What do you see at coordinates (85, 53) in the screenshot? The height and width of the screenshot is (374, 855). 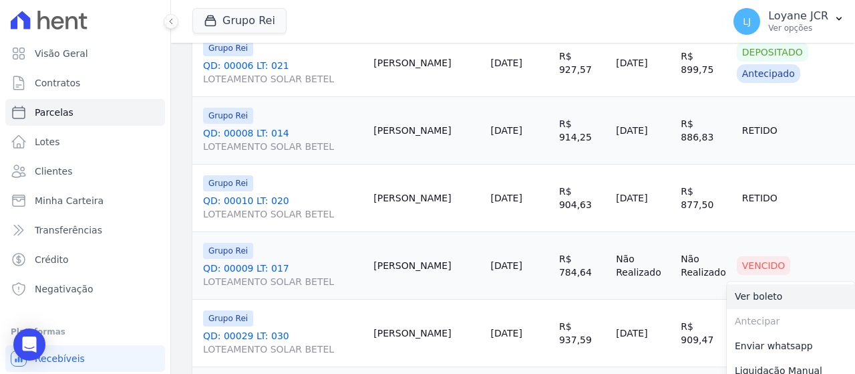 I see `a: Visão Geral` at bounding box center [85, 53].